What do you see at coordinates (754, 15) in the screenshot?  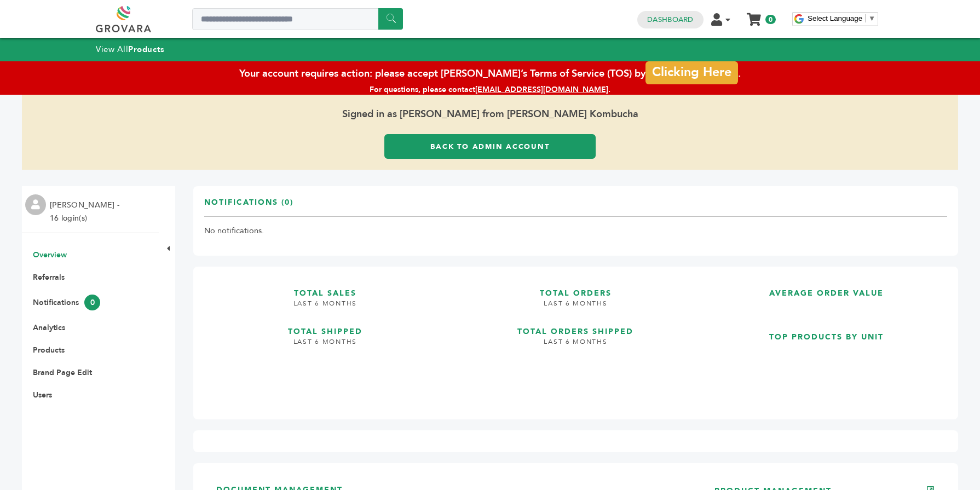 I see `a: My Cart` at bounding box center [754, 15].